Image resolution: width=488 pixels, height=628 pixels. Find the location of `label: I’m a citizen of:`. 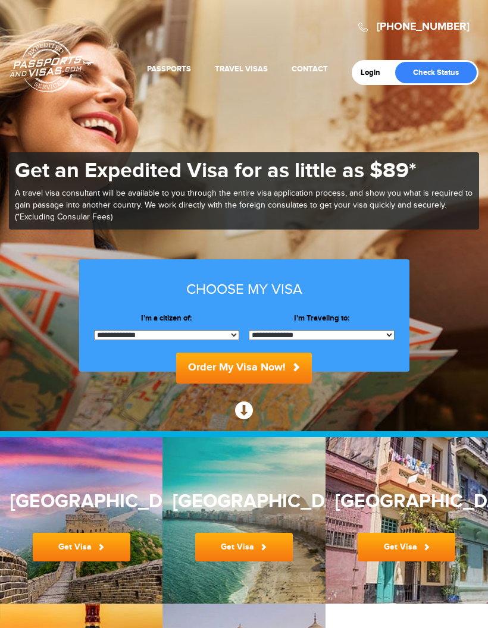

label: I’m a citizen of: is located at coordinates (166, 318).